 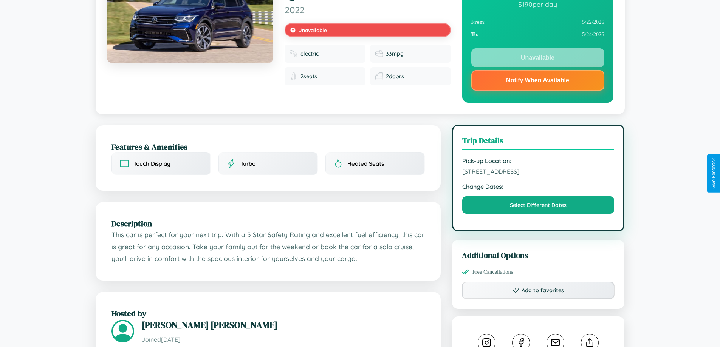 I want to click on button: Notify When Available, so click(x=538, y=80).